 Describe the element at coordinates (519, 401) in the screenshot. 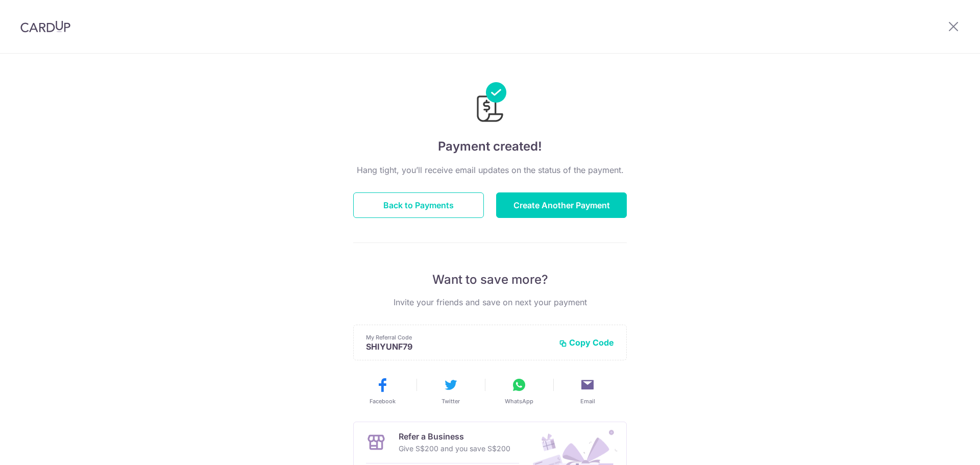

I see `span: WhatsApp` at that location.